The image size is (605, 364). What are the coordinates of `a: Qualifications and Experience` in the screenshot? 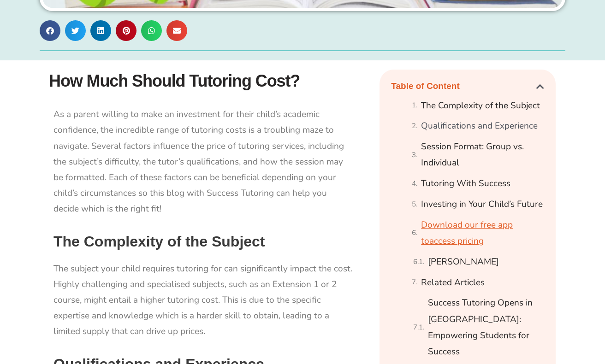 It's located at (479, 126).